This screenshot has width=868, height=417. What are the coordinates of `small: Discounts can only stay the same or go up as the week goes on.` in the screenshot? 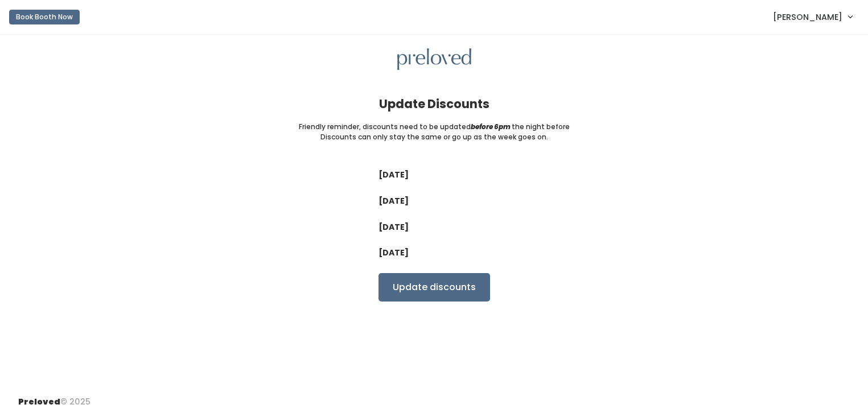 It's located at (434, 137).